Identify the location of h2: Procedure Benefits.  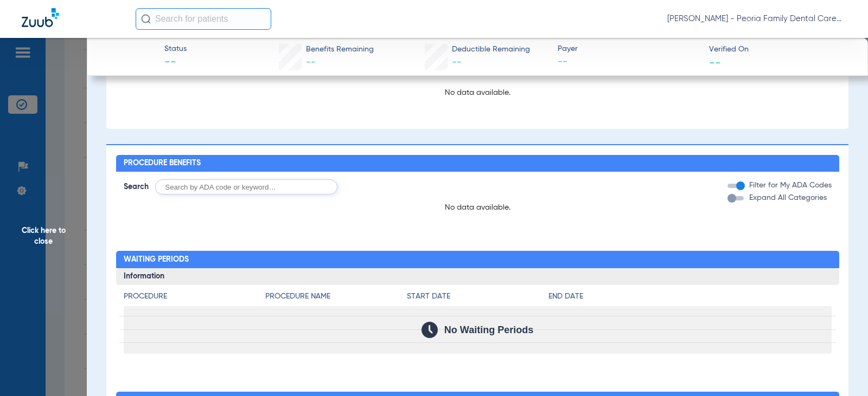
(477, 164).